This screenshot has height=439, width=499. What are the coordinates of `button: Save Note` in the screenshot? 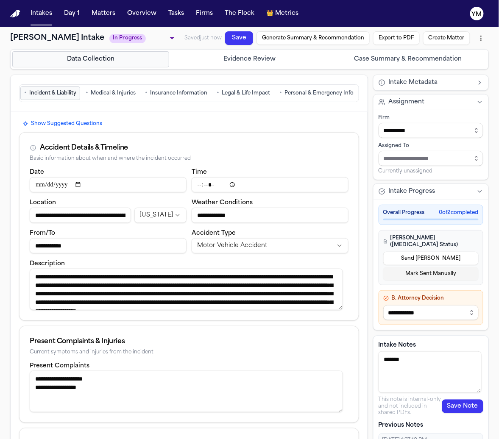 It's located at (462, 406).